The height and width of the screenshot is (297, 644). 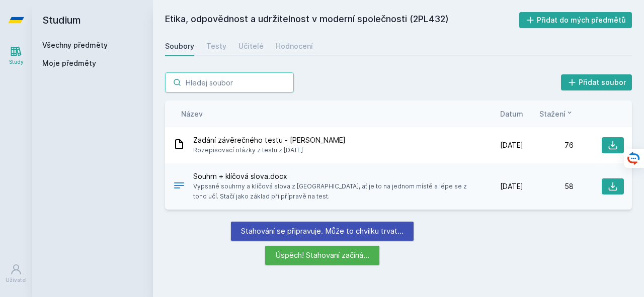 I want to click on span: Moje předměty, so click(x=69, y=63).